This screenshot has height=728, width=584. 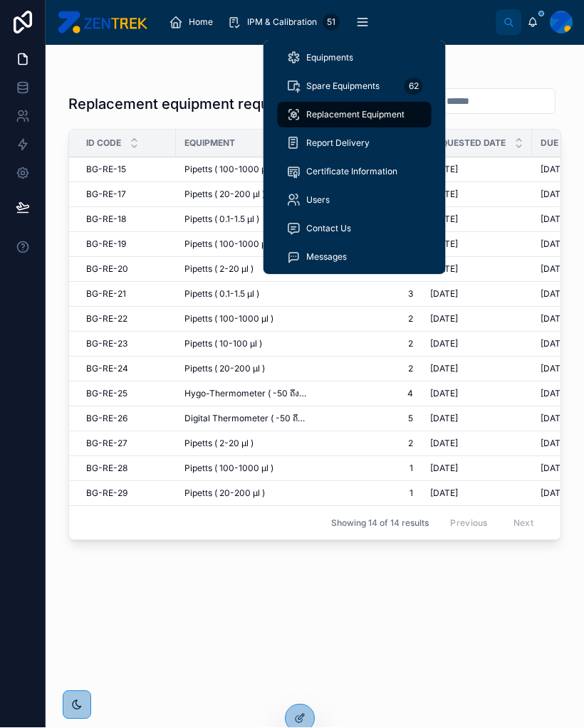 I want to click on span: BG-RE-15, so click(x=107, y=170).